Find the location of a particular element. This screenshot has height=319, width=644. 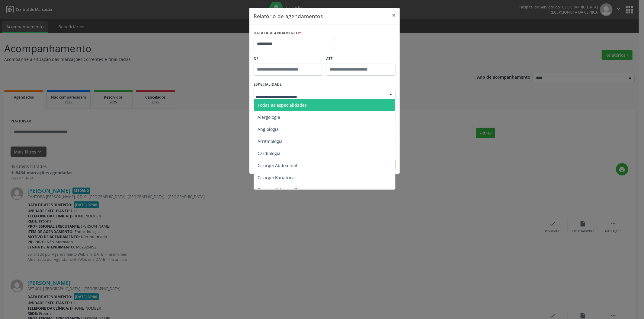

span: Cirurgia Abdominal is located at coordinates (277, 165).